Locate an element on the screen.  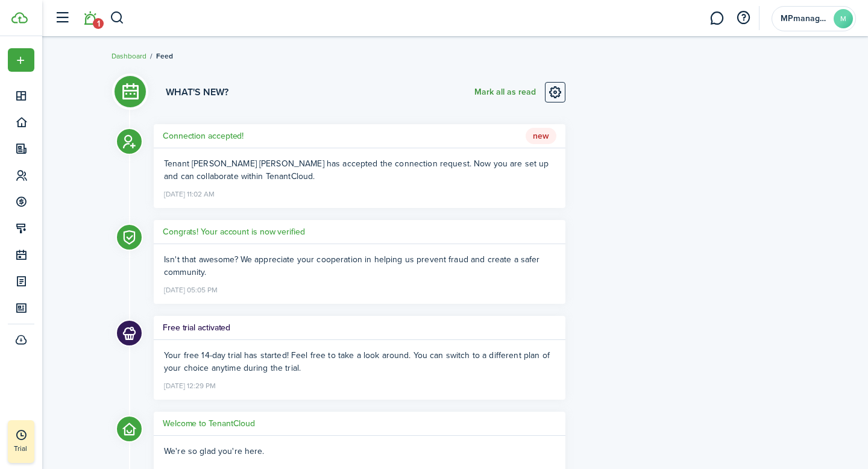
button: Open resource center is located at coordinates (744, 18).